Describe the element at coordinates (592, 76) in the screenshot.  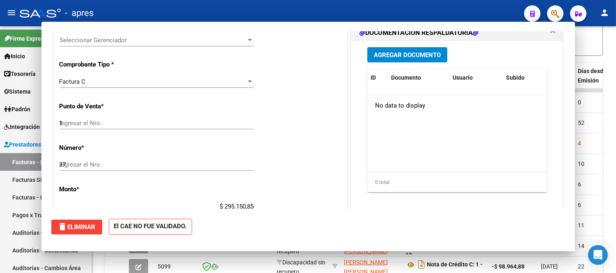
I see `span: Días desde Emisión` at that location.